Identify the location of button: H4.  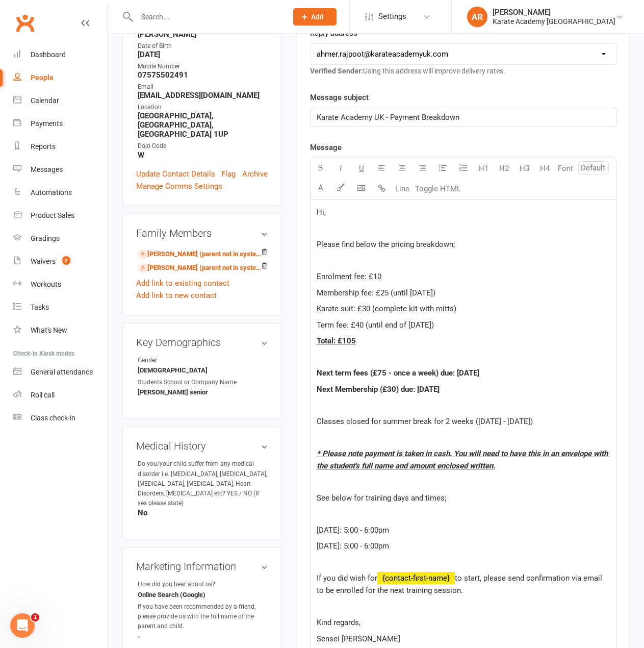
(545, 168).